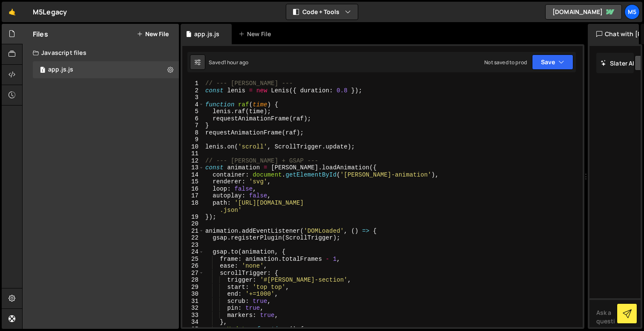 This screenshot has height=331, width=644. Describe the element at coordinates (193, 273) in the screenshot. I see `div: 27` at that location.